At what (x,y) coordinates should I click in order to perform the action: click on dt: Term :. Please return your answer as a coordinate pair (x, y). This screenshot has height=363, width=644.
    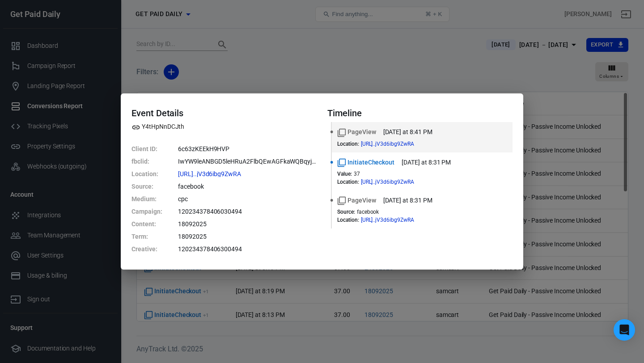
    Looking at the image, I should click on (154, 236).